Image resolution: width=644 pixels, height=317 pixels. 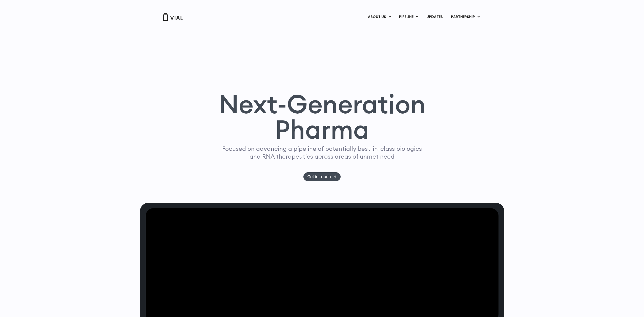 I want to click on p: Focused on advancing a pipeline of potentially best-in-class biologics and RNA therapeutics acros..., so click(x=322, y=153).